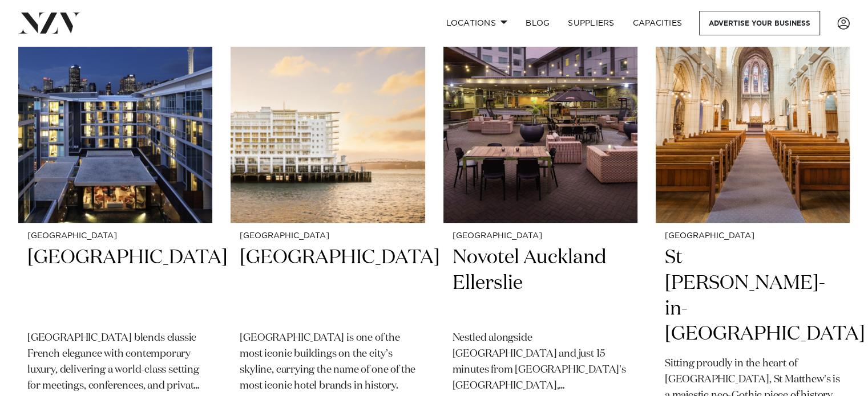  Describe the element at coordinates (540, 284) in the screenshot. I see `h2: Novotel Auckland Ellerslie` at that location.